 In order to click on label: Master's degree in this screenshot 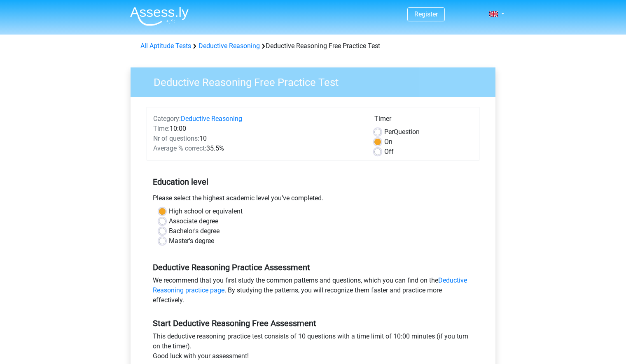, I will do `click(191, 241)`.